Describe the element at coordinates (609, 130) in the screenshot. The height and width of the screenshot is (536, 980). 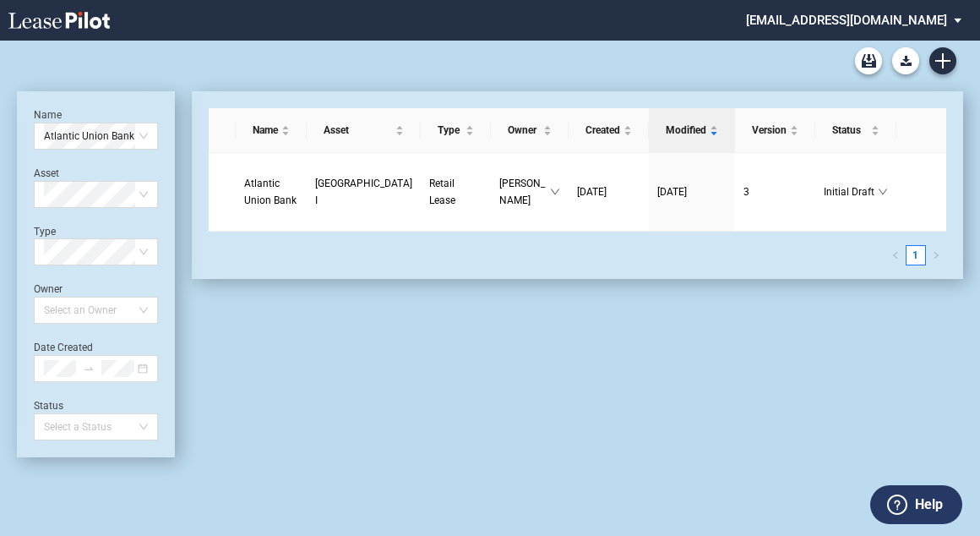
I see `th: Created` at that location.